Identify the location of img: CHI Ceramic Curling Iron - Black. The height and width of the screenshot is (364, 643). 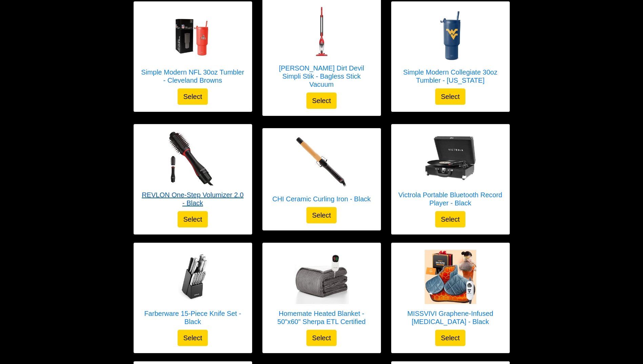
(321, 163).